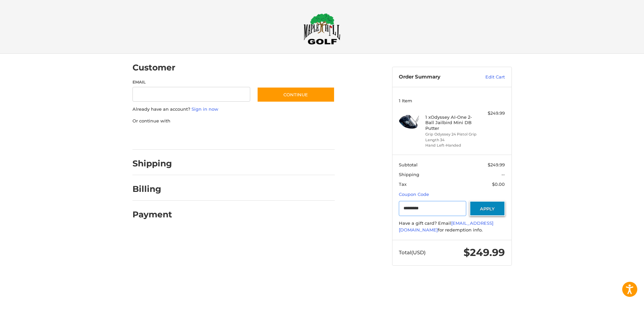  What do you see at coordinates (152, 163) in the screenshot?
I see `h2: Shipping` at bounding box center [152, 163].